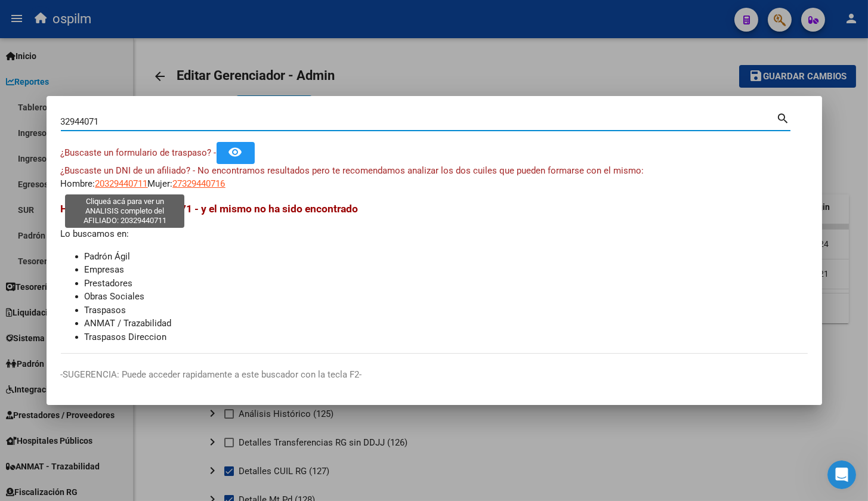 This screenshot has height=501, width=868. What do you see at coordinates (199, 184) in the screenshot?
I see `span: 27329440716` at bounding box center [199, 184].